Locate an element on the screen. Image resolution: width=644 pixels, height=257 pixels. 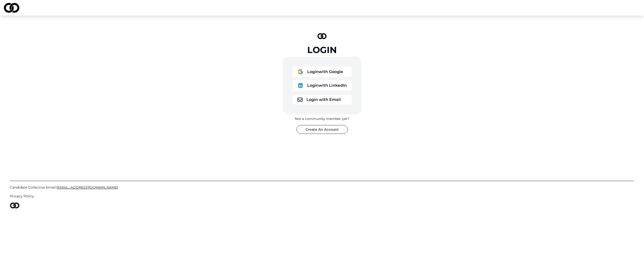
button: logoLoginwith LinkedIn is located at coordinates (322, 86).